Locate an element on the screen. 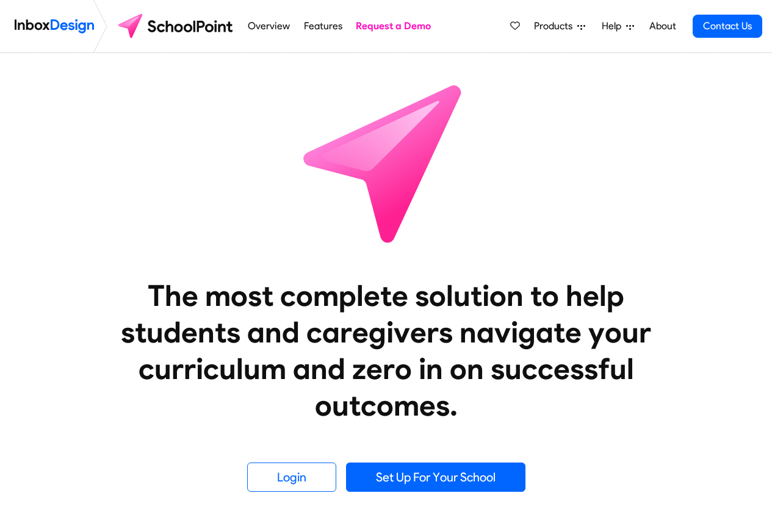  a: Overview is located at coordinates (269, 26).